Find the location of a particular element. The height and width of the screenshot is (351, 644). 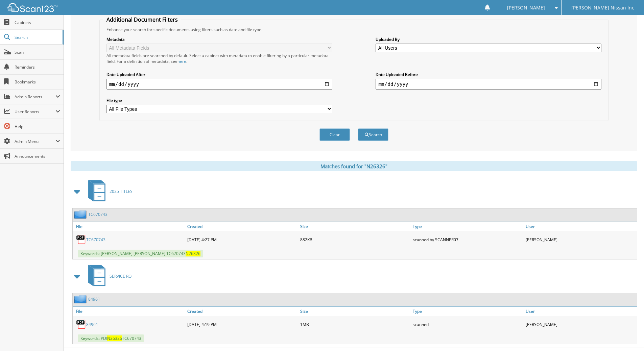

button: Clear is located at coordinates (335, 135).